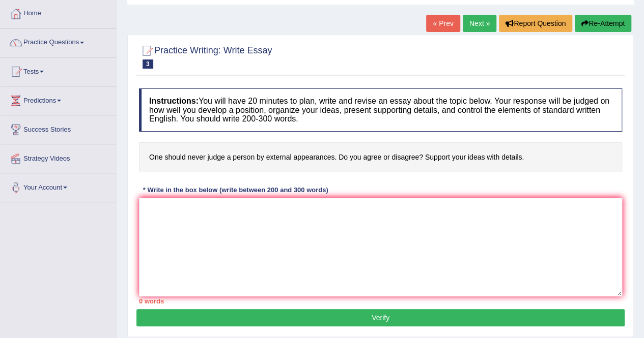  Describe the element at coordinates (443, 23) in the screenshot. I see `a: « Prev` at that location.